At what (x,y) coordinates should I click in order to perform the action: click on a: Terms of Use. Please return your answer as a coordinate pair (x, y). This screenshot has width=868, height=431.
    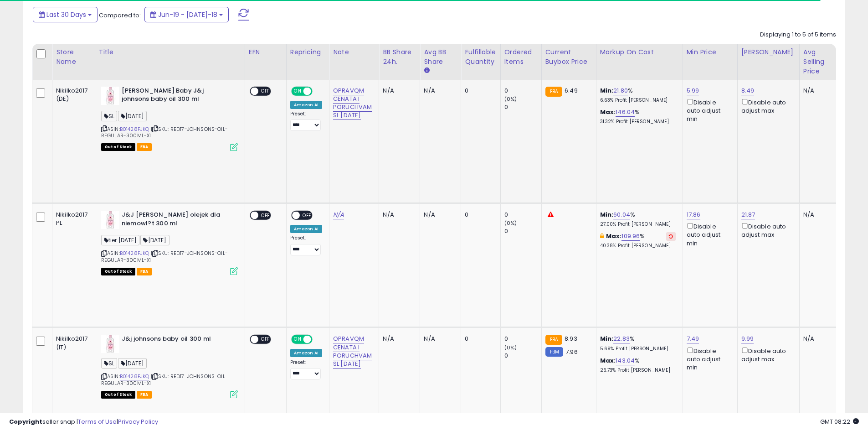
    Looking at the image, I should click on (97, 422).